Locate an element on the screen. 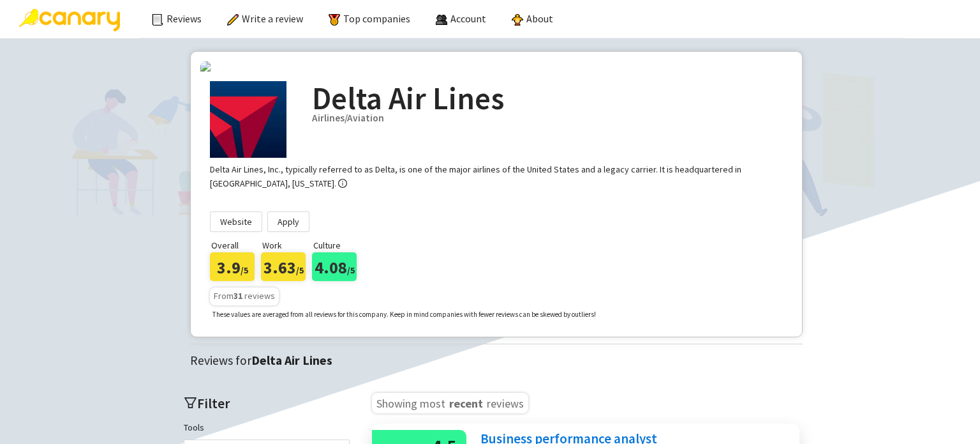  a: About is located at coordinates (532, 18).